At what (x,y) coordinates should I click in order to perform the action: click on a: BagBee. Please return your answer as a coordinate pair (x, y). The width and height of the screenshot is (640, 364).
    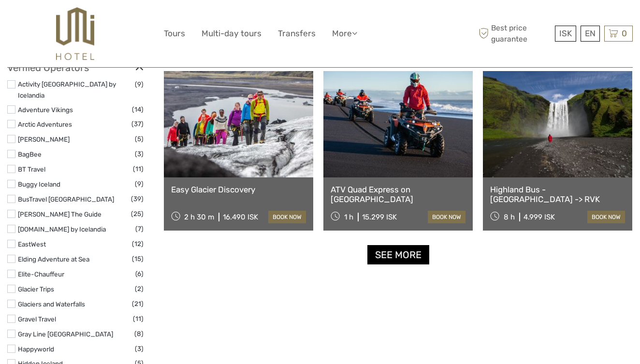
    Looking at the image, I should click on (30, 154).